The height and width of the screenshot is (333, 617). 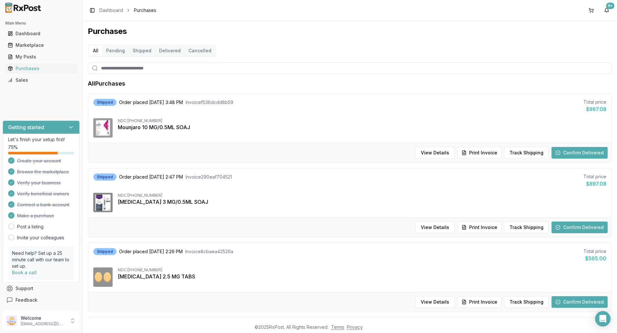 I want to click on div: 9+, so click(x=610, y=6).